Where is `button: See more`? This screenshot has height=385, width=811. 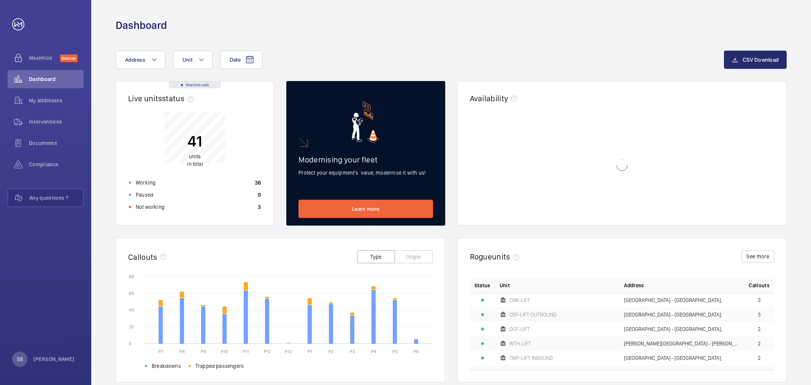 button: See more is located at coordinates (758, 256).